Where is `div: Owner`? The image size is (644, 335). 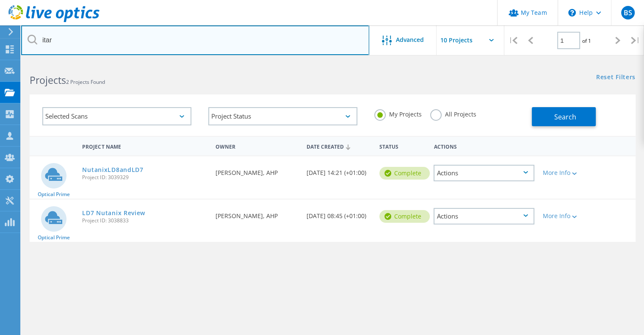 div: Owner is located at coordinates (257, 146).